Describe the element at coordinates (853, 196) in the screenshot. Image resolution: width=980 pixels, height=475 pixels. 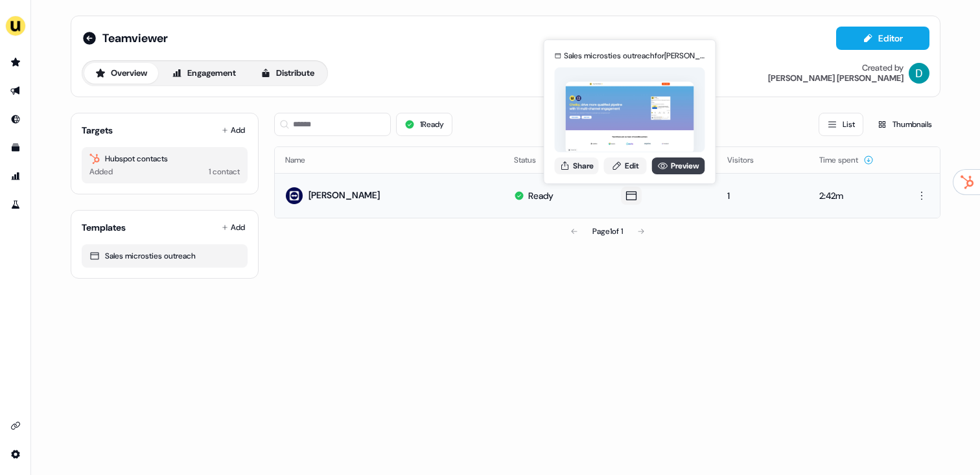
I see `p: 2:42m` at that location.